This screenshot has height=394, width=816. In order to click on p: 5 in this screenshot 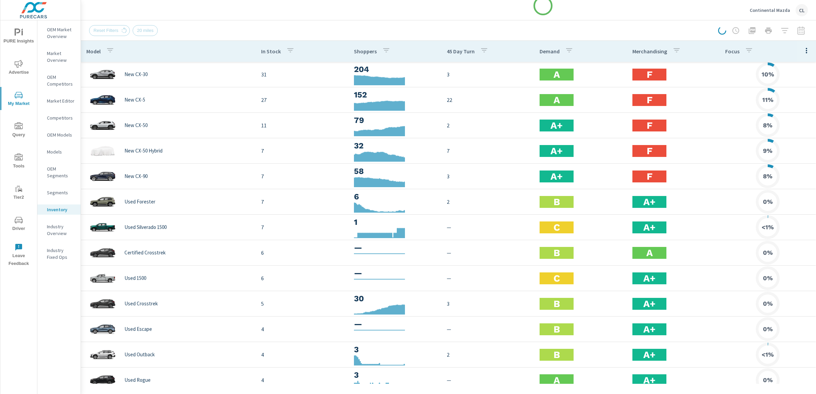, I will do `click(302, 304)`.